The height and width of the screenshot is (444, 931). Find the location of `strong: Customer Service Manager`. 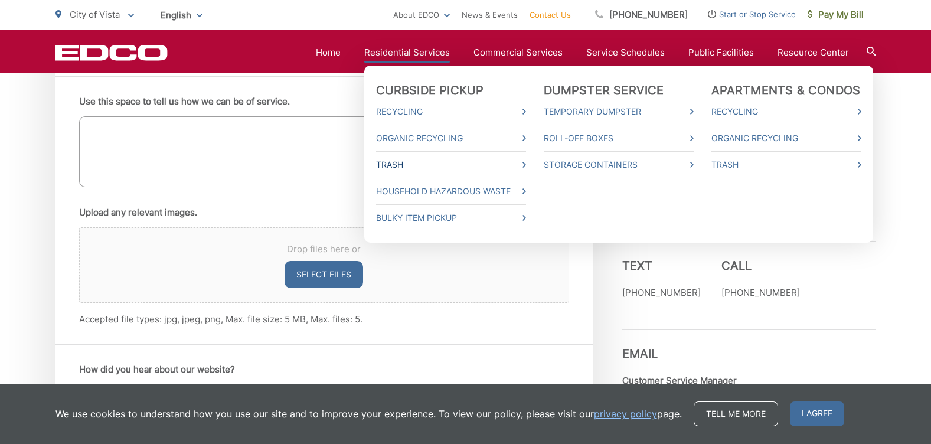

strong: Customer Service Manager is located at coordinates (679, 380).